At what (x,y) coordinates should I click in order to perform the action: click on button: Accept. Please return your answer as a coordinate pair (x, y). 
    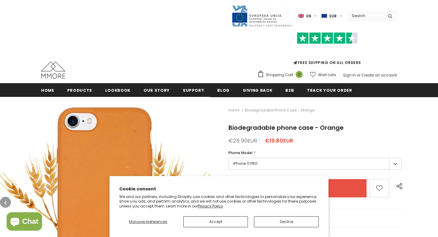
    Looking at the image, I should click on (216, 221).